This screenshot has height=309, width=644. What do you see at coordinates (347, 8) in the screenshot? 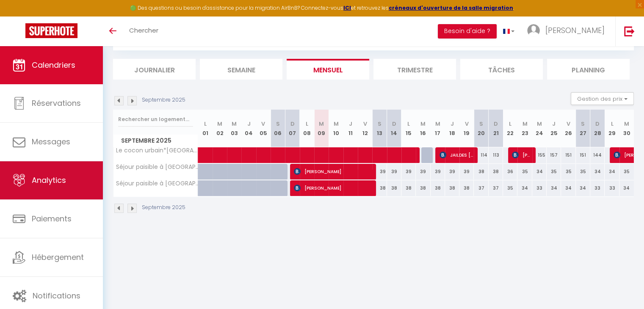
I see `strong: ICI` at bounding box center [347, 8].